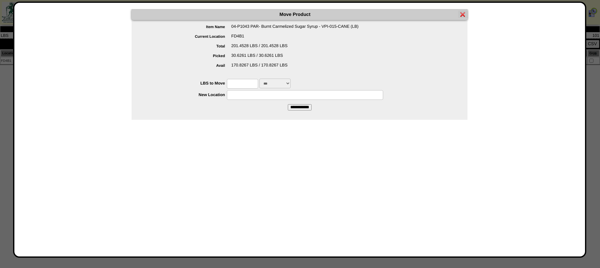  I want to click on div: 04-P1043 PAR- Burnt Carmelized Sugar Syrup - VPI-015-CANE (LB), so click(305, 29).